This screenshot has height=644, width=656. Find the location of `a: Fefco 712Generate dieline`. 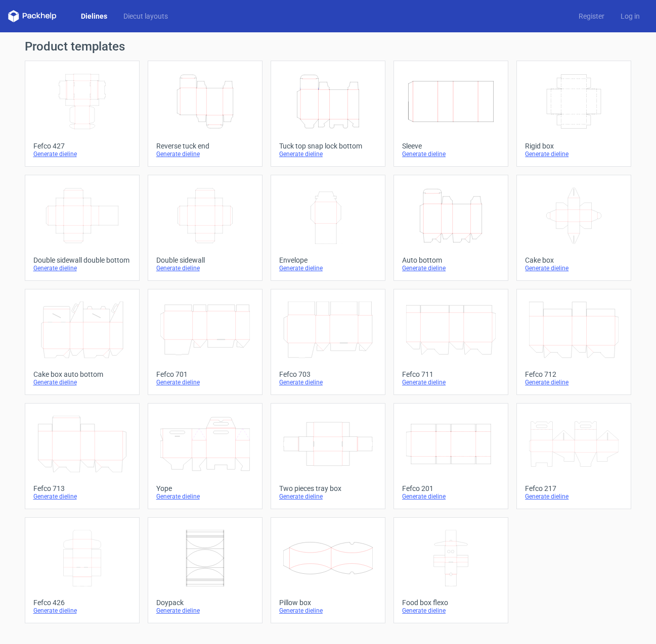

a: Fefco 712Generate dieline is located at coordinates (573, 342).